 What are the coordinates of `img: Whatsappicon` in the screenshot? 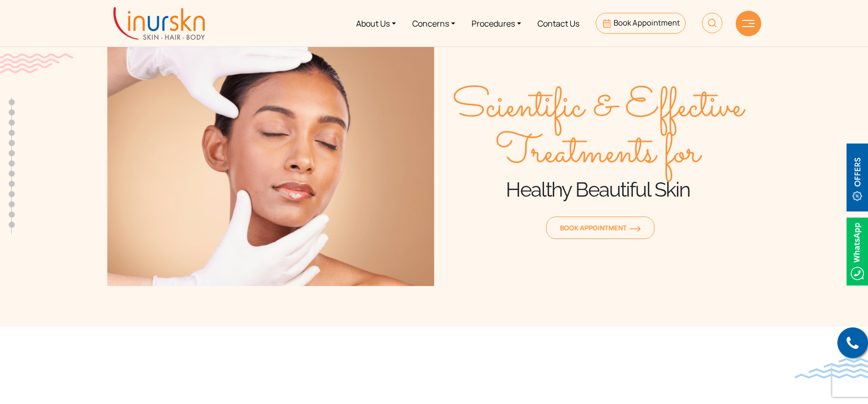 It's located at (857, 251).